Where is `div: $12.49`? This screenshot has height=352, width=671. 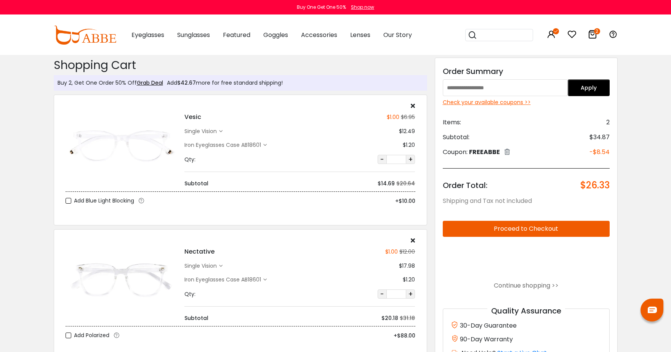
div: $12.49 is located at coordinates (407, 131).